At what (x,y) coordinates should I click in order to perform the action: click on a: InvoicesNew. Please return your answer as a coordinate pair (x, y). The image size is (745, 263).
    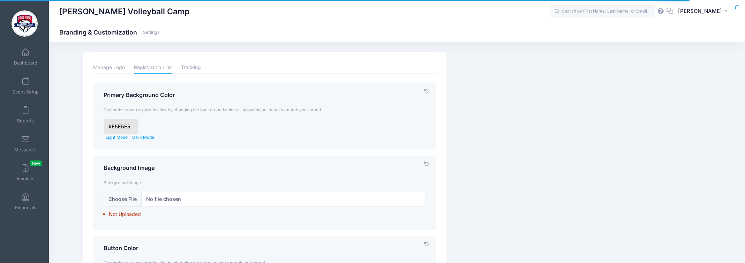
    Looking at the image, I should click on (25, 173).